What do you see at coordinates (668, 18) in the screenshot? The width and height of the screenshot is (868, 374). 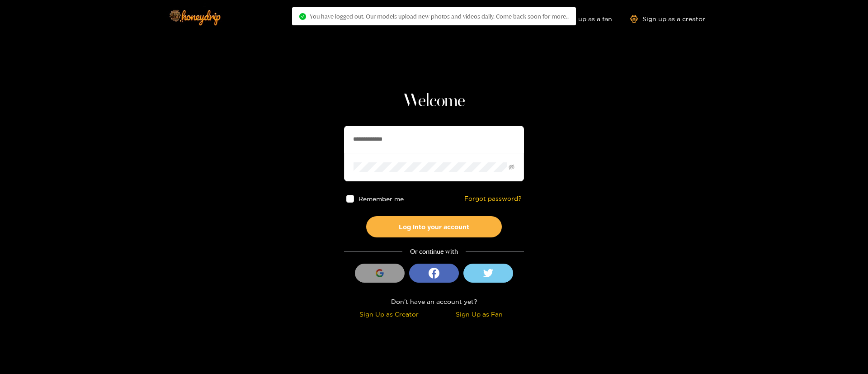 I see `a: Sign up as a creator` at bounding box center [668, 18].